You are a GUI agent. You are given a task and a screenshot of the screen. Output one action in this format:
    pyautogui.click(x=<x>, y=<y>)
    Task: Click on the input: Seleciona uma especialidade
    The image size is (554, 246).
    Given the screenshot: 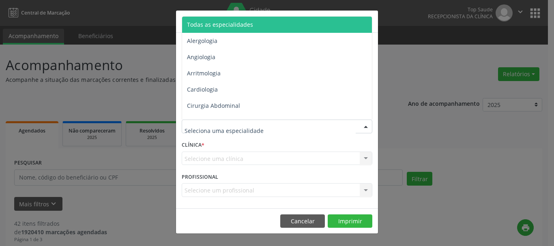 What is the action you would take?
    pyautogui.click(x=270, y=130)
    